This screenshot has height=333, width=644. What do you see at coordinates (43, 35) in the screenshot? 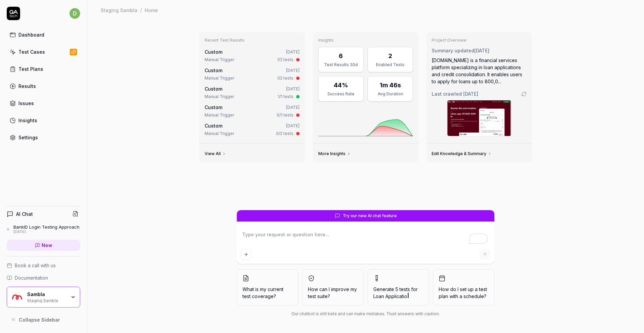
I see `a: Dashboard` at bounding box center [43, 35].